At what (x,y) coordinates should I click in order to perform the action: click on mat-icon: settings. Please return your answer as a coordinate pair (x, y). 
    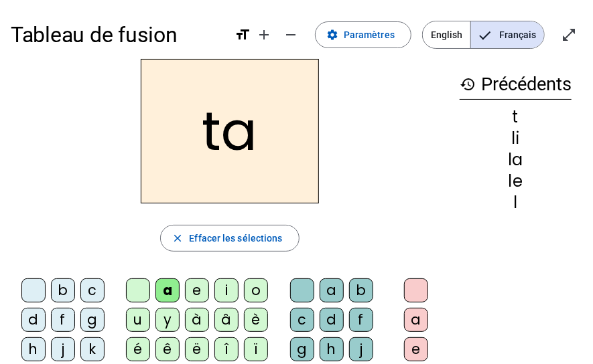
    Looking at the image, I should click on (332, 35).